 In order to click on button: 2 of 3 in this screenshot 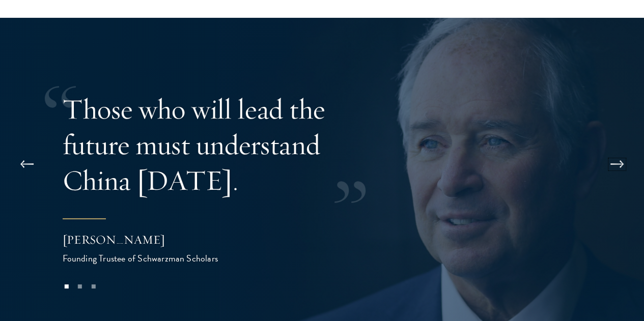, I will do `click(80, 287)`.